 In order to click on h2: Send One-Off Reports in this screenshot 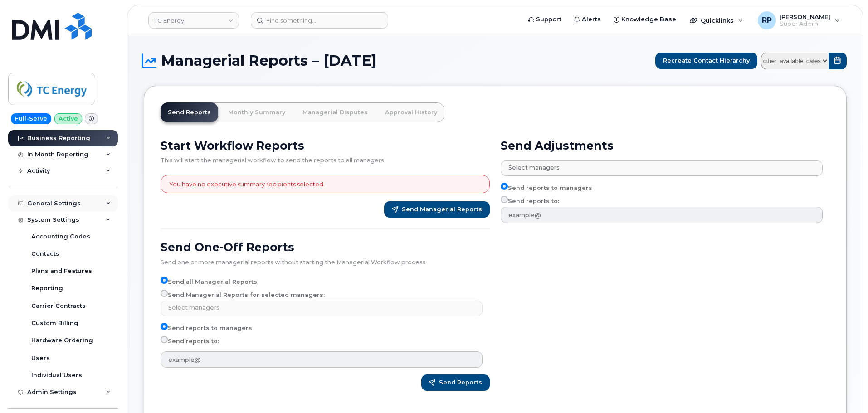, I will do `click(326, 247)`.